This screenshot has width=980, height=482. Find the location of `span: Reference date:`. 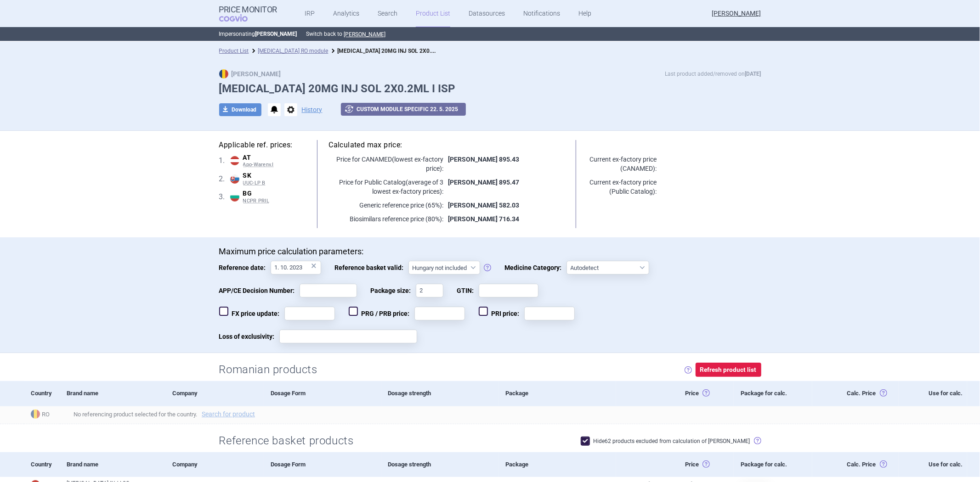

span: Reference date: is located at coordinates (245, 268).